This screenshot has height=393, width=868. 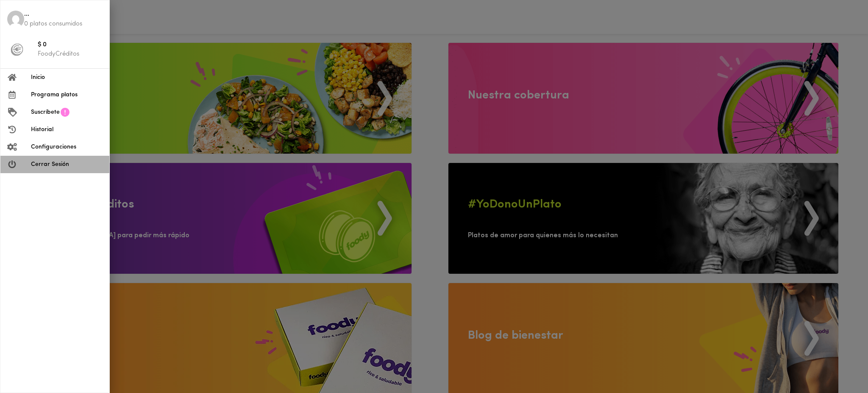 What do you see at coordinates (70, 54) in the screenshot?
I see `p: FoodyCréditos` at bounding box center [70, 54].